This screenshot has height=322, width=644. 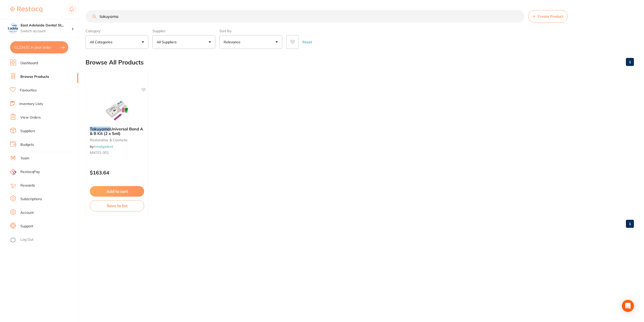 I want to click on span: Create Product, so click(x=550, y=17).